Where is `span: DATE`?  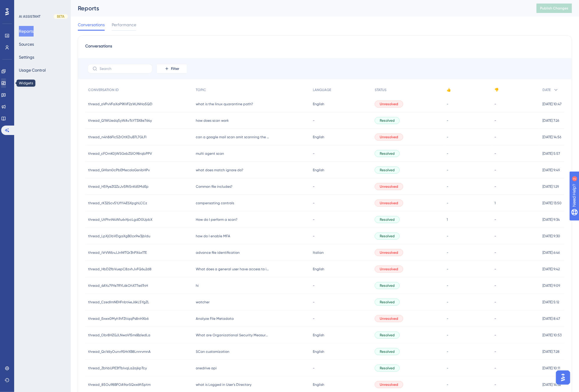
span: DATE is located at coordinates (547, 90).